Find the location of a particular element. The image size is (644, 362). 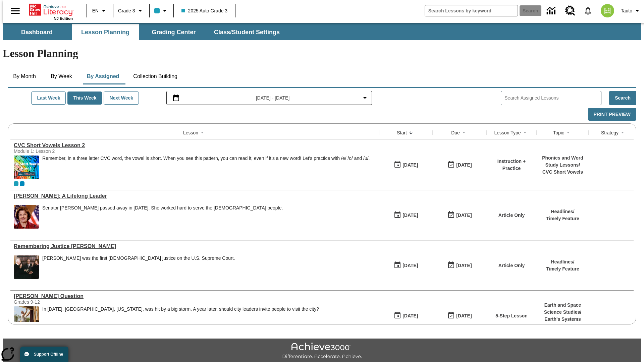

p: Phonics and Word Study Lessons / is located at coordinates (562, 161).